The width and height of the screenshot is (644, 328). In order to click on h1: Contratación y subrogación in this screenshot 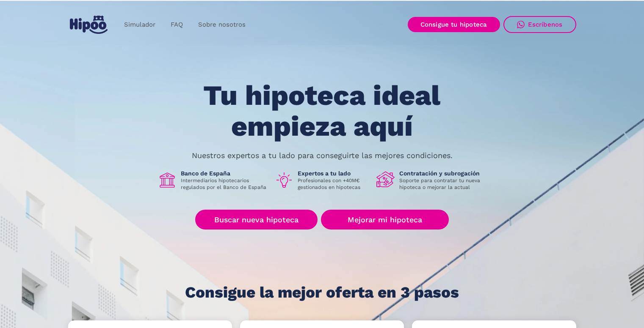, I will do `click(443, 173)`.